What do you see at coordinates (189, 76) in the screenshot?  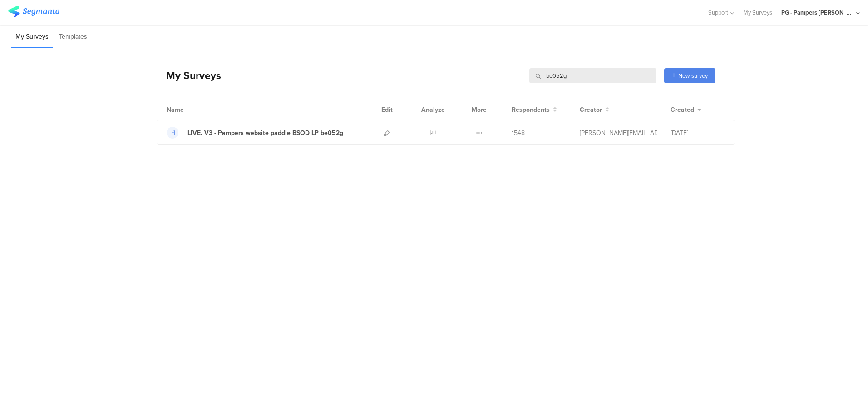 I see `div: My Surveys` at bounding box center [189, 76].